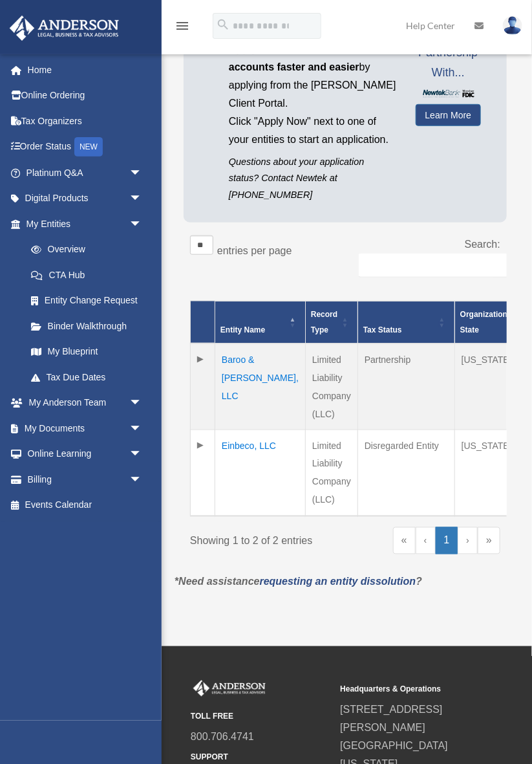 Image resolution: width=532 pixels, height=764 pixels. What do you see at coordinates (406, 474) in the screenshot?
I see `td: Disregarded Entity` at bounding box center [406, 474].